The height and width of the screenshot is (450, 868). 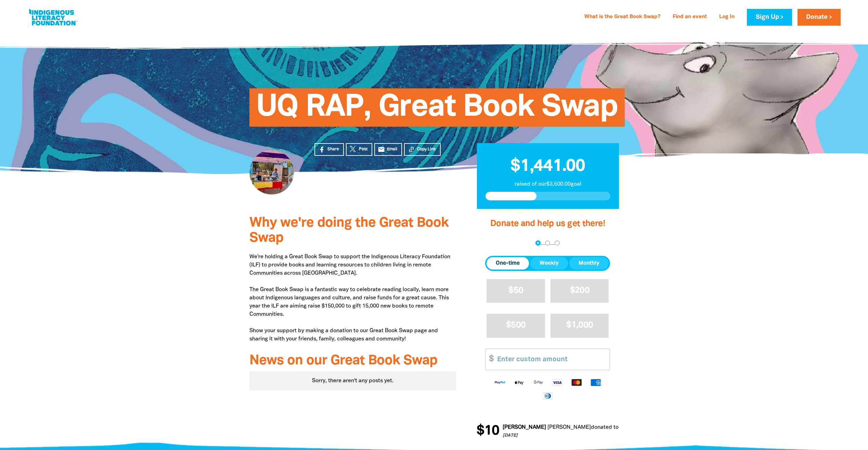 I want to click on a: Find an event, so click(x=689, y=17).